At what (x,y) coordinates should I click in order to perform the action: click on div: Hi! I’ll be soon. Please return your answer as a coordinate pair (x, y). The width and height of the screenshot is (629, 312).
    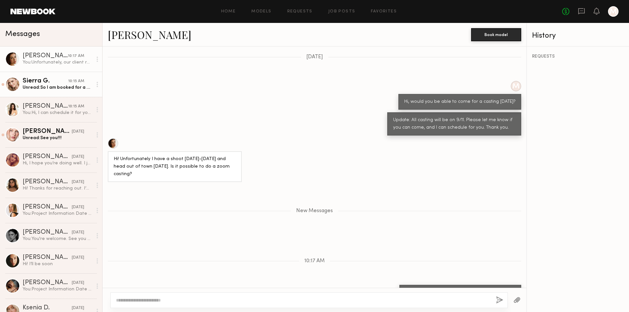
    Looking at the image, I should click on (57, 264).